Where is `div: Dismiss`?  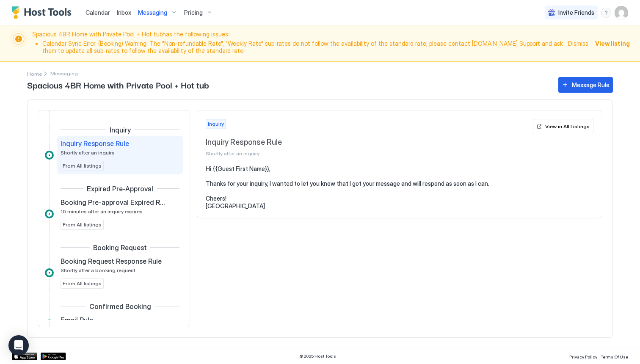
div: Dismiss is located at coordinates (578, 43).